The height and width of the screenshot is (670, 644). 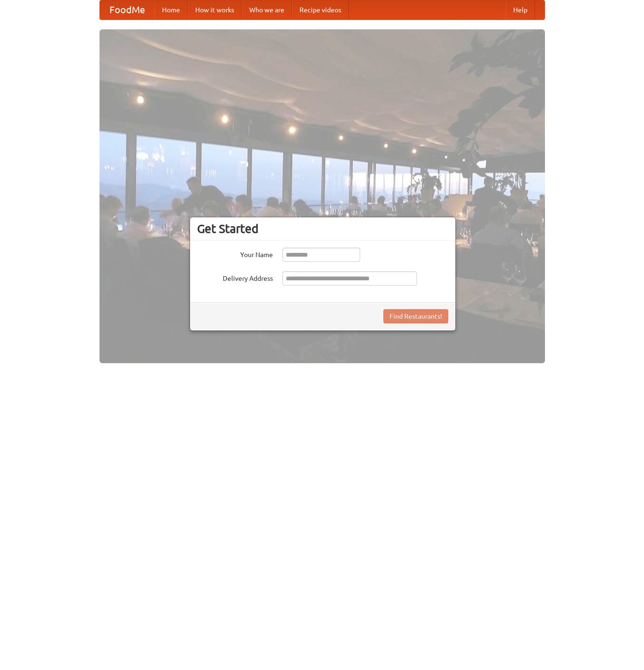 I want to click on h3: Get Started, so click(x=323, y=229).